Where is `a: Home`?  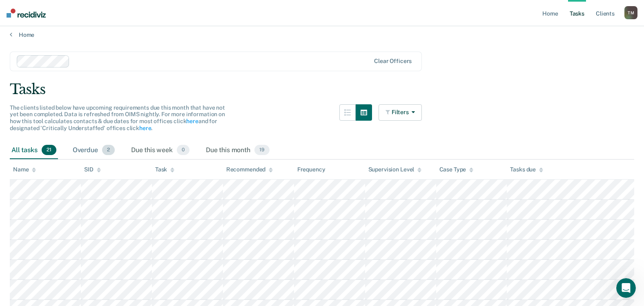
a: Home is located at coordinates (322, 35).